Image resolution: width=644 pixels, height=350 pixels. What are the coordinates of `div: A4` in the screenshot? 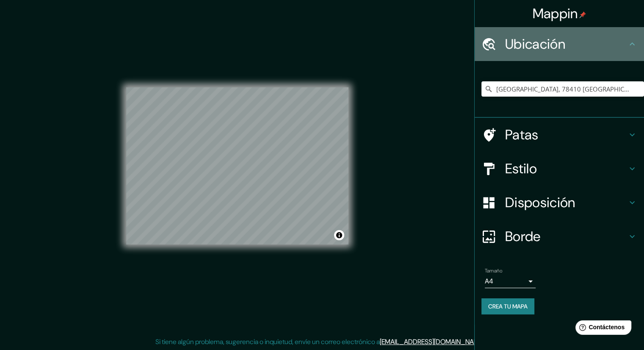 It's located at (511, 281).